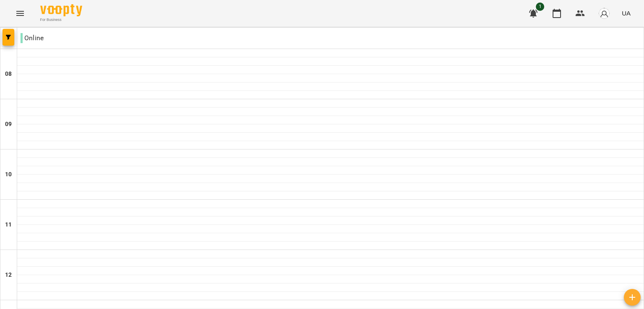 The height and width of the screenshot is (309, 644). I want to click on img: Voopty Logo, so click(61, 10).